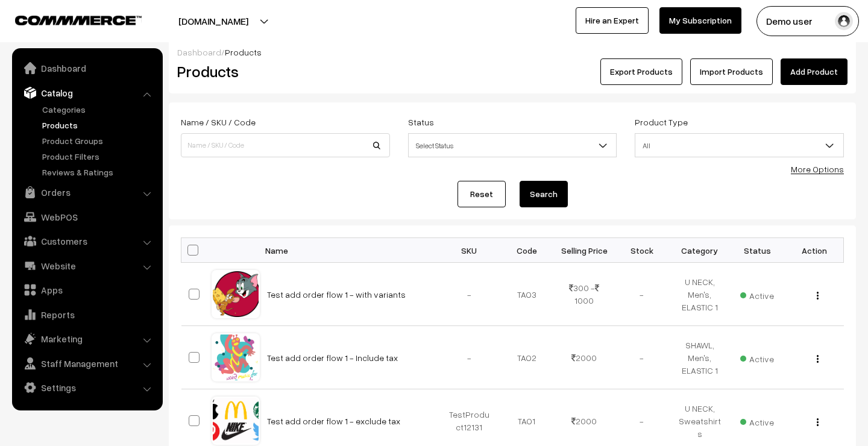  Describe the element at coordinates (642, 72) in the screenshot. I see `button: Export Products` at that location.